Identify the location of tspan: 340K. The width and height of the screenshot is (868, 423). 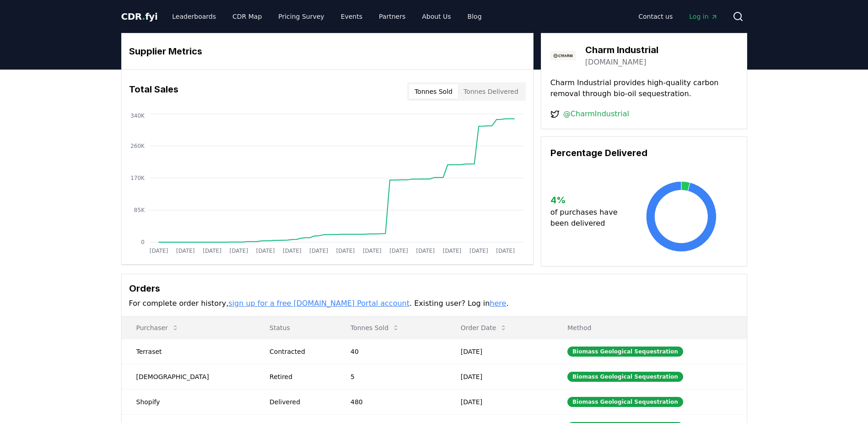
(138, 116).